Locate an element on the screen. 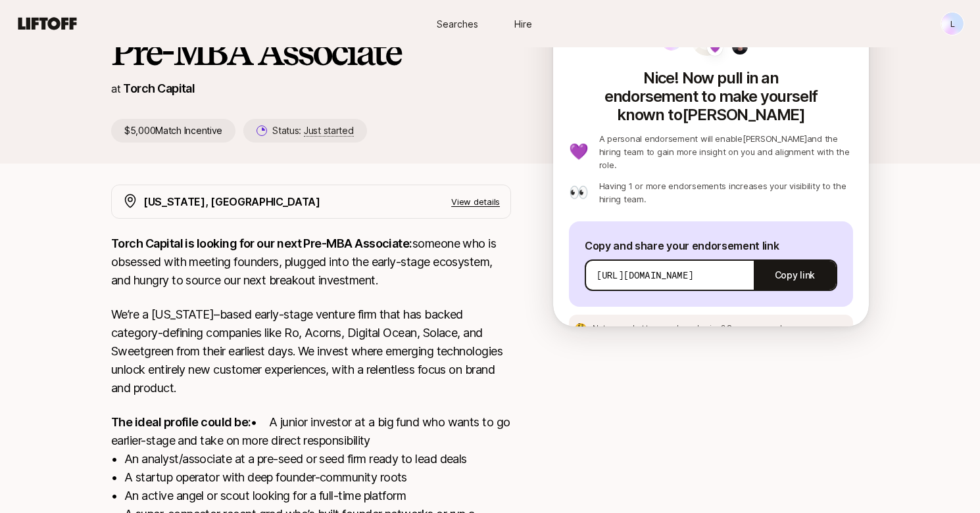 This screenshot has width=980, height=513. strong: Torch Capital is looking for our next Pre-MBA Associate: is located at coordinates (261, 243).